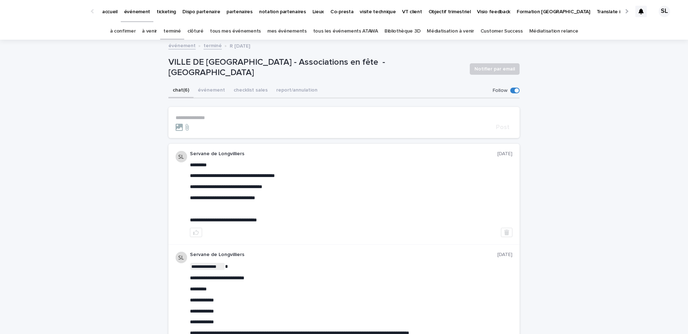 This screenshot has height=334, width=688. Describe the element at coordinates (664, 11) in the screenshot. I see `div: SL` at that location.